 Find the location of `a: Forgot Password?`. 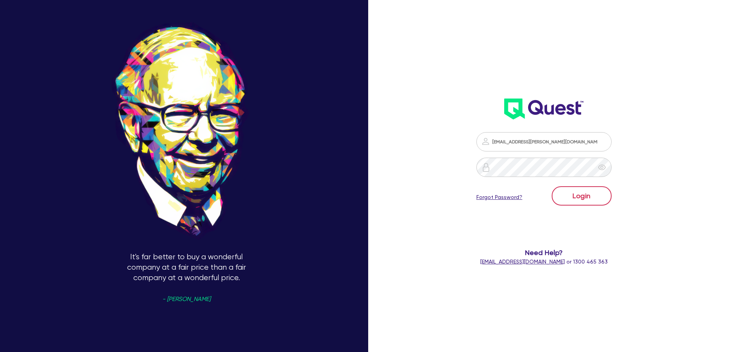

a: Forgot Password? is located at coordinates (499, 197).